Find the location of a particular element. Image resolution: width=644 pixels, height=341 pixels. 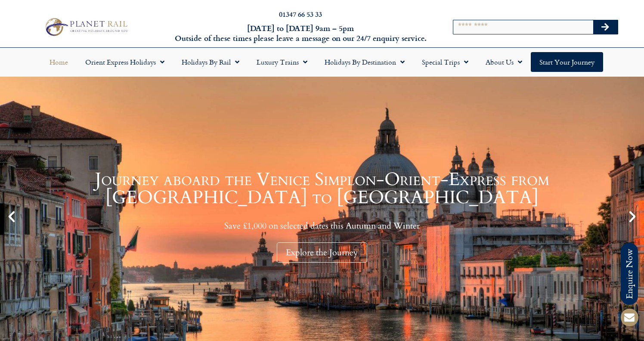

a: Luxury Trains is located at coordinates (282, 62).